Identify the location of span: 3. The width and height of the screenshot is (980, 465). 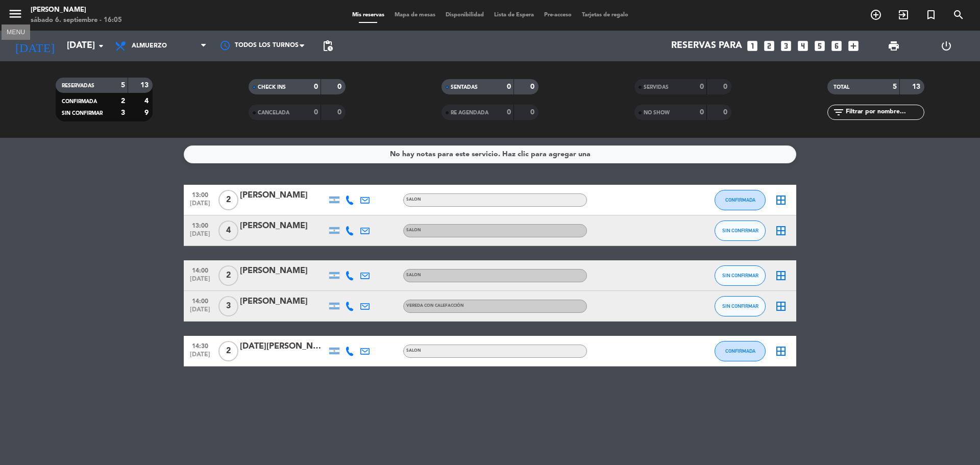
(228, 306).